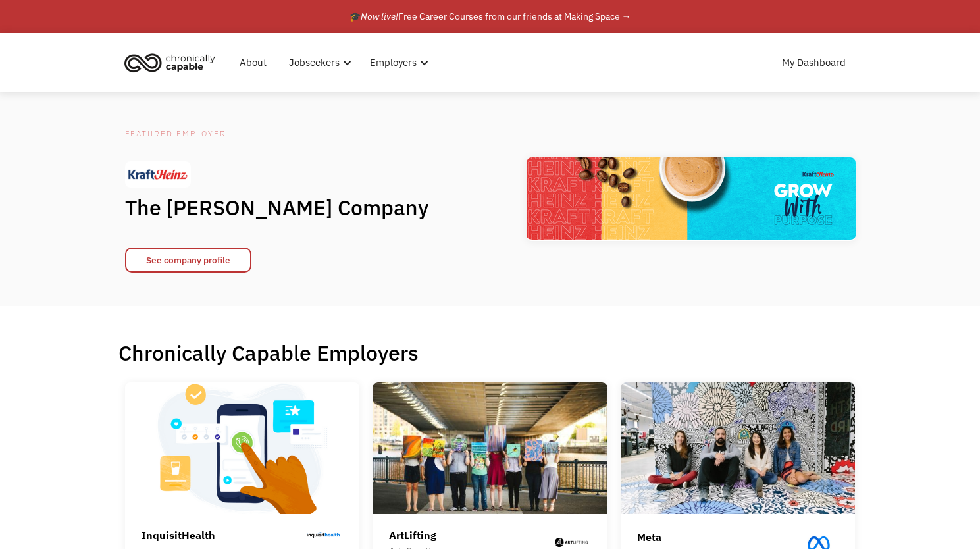  I want to click on div: Featured Employer, so click(289, 133).